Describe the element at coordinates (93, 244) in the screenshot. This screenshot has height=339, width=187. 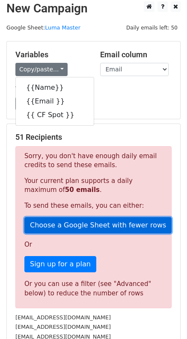
I see `p: Or` at that location.